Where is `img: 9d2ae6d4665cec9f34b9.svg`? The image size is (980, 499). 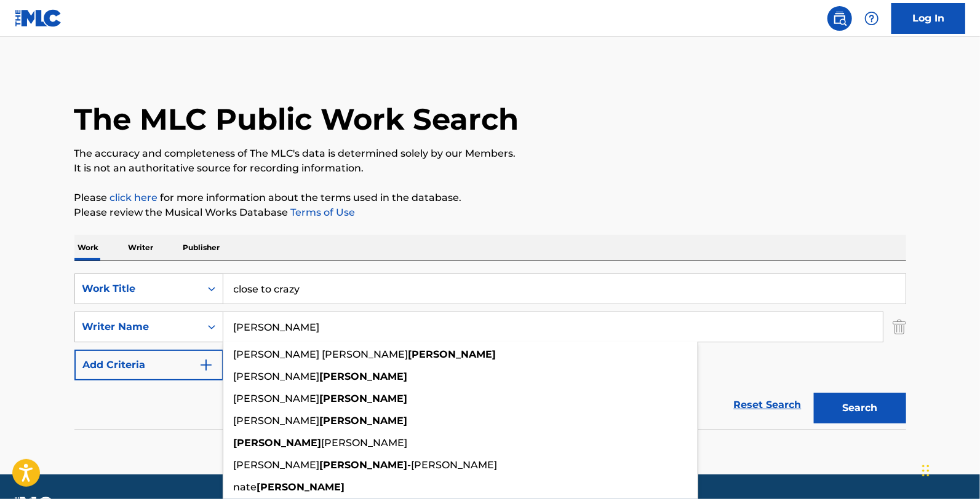
img: 9d2ae6d4665cec9f34b9.svg is located at coordinates (206, 365).